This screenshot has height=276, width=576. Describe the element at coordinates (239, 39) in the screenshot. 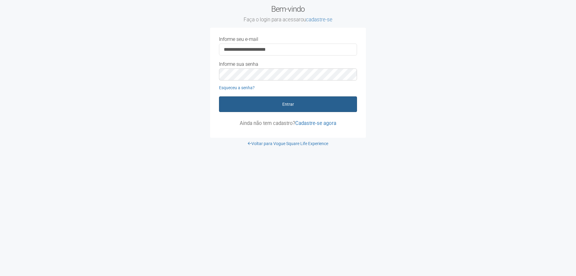

I see `label: Informe seu e-mail` at that location.